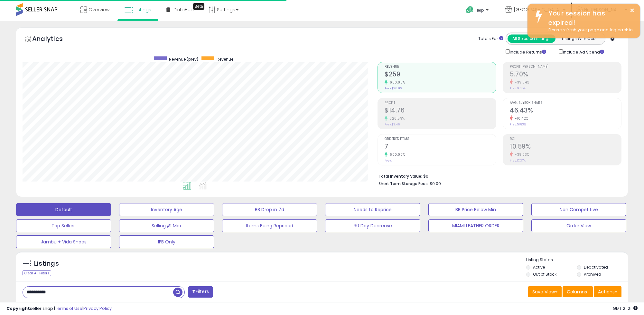 Image resolution: width=644 pixels, height=315 pixels. Describe the element at coordinates (440, 74) in the screenshot. I see `h2: $259` at that location.